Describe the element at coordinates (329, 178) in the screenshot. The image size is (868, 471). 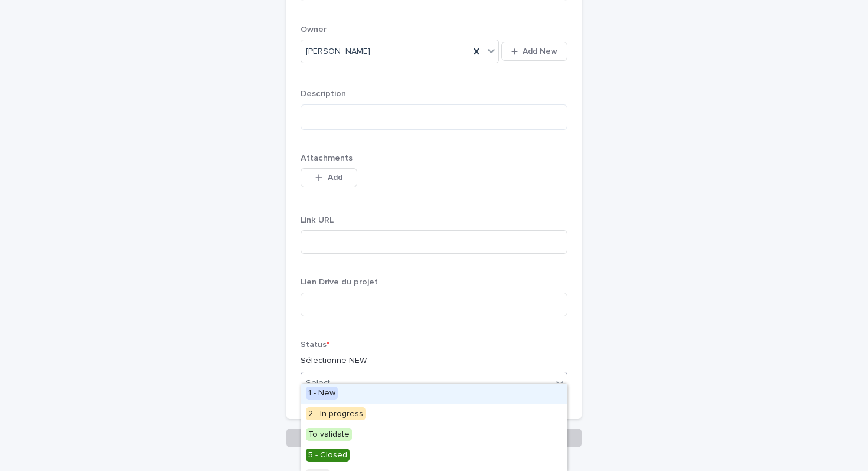
I see `button: Add` at that location.